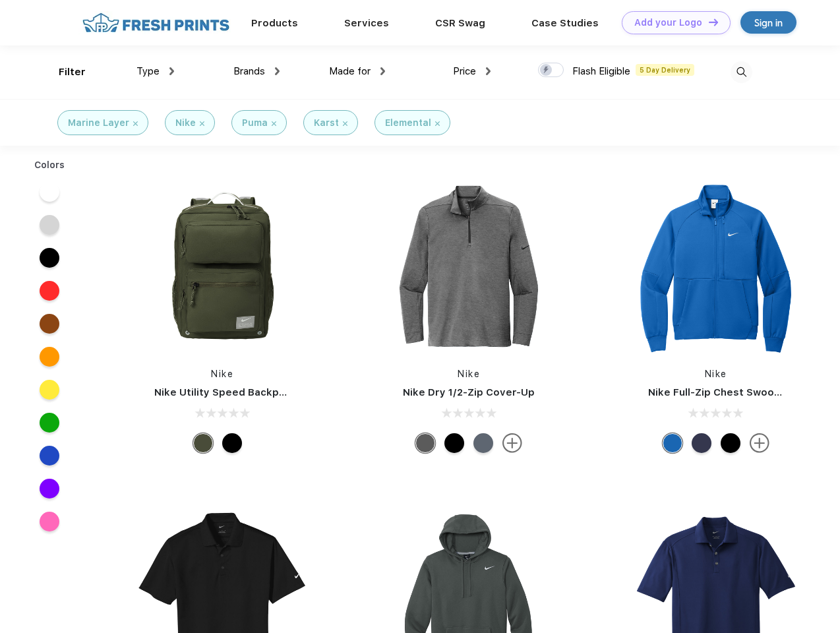  What do you see at coordinates (366, 23) in the screenshot?
I see `a: Services` at bounding box center [366, 23].